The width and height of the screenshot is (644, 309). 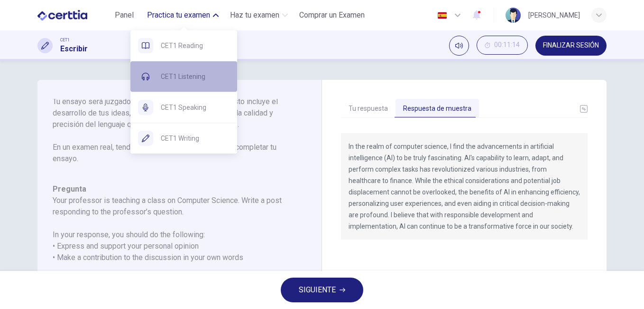 I want to click on span: Comprar un Examen, so click(x=332, y=15).